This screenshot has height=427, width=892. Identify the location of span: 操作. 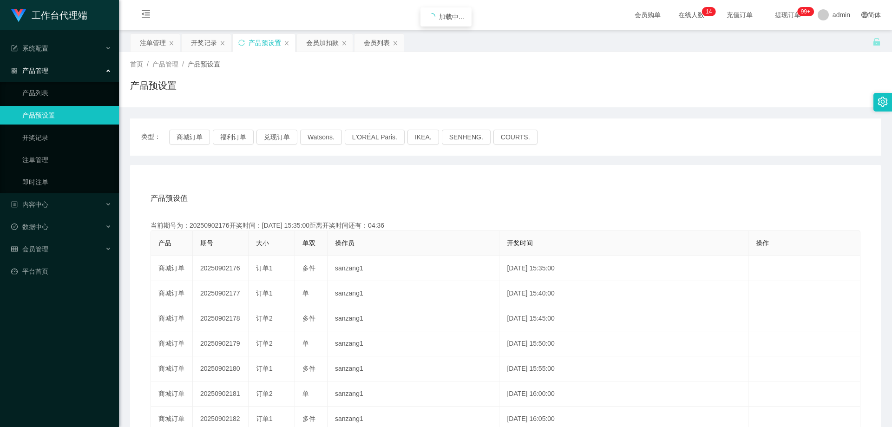
(762, 243).